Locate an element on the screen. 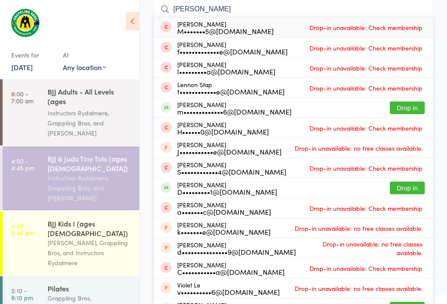 Image resolution: width=447 pixels, height=304 pixels. time: 4:45 - 5:45 pm is located at coordinates (23, 229).